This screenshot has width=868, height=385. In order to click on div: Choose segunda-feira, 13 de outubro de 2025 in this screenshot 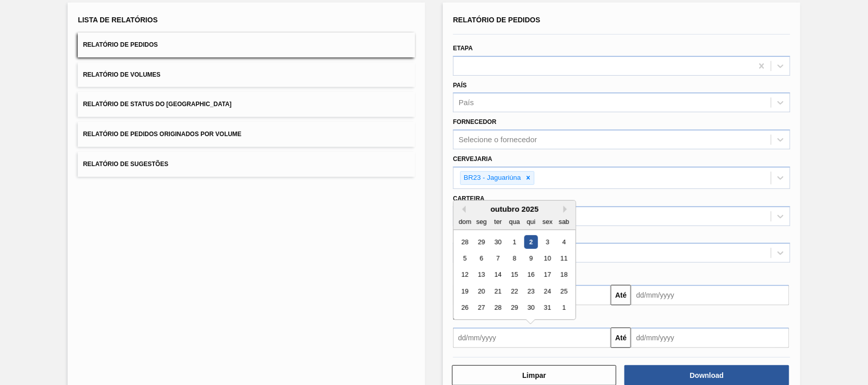, I will do `click(481, 275)`.